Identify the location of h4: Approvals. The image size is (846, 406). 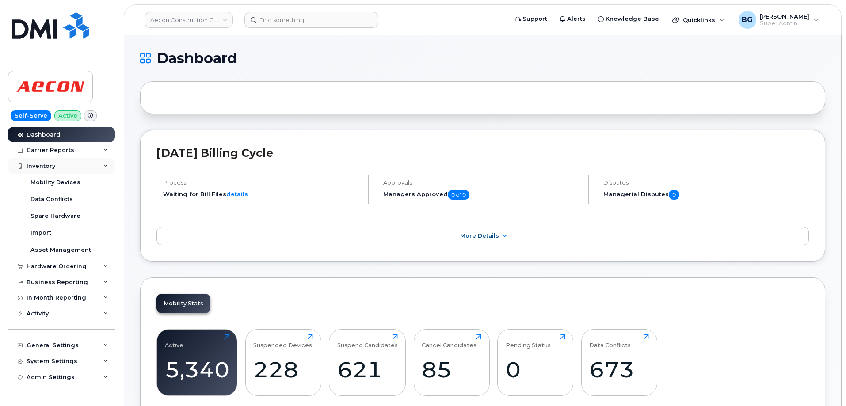
(482, 183).